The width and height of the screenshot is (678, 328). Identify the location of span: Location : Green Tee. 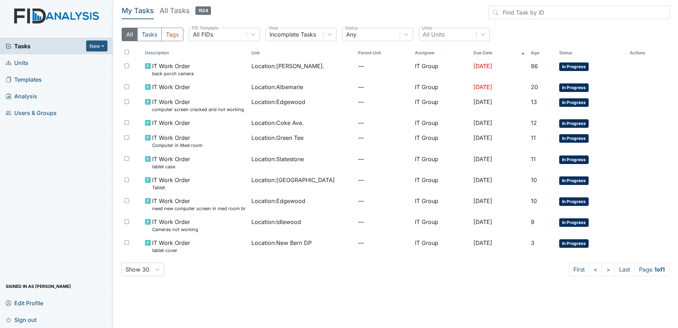
(277, 138).